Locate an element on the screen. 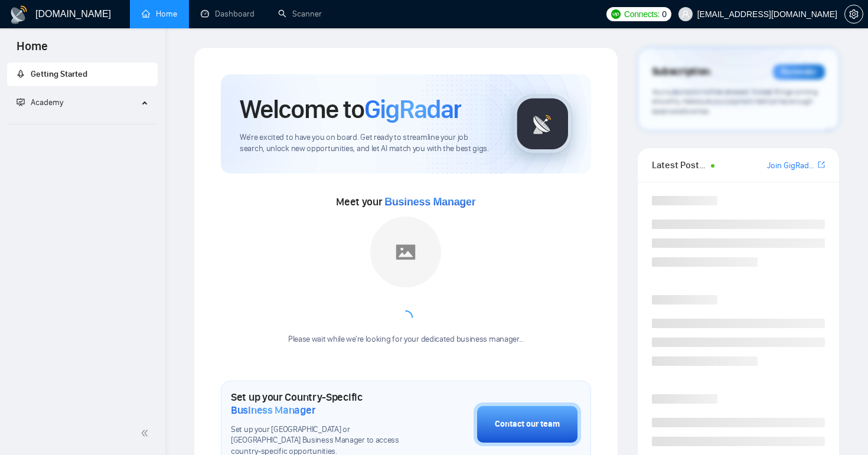  span: Latest Posts from the GigRadar Community is located at coordinates (679, 165).